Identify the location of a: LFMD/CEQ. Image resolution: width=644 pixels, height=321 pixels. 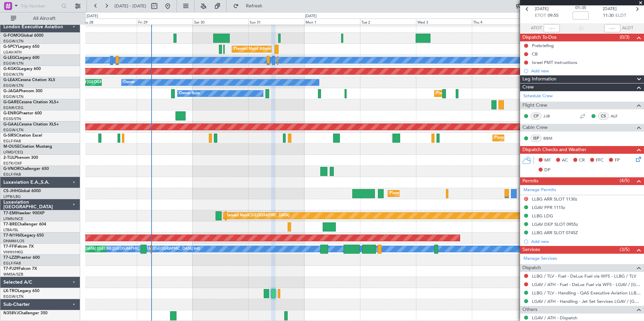
(13, 152).